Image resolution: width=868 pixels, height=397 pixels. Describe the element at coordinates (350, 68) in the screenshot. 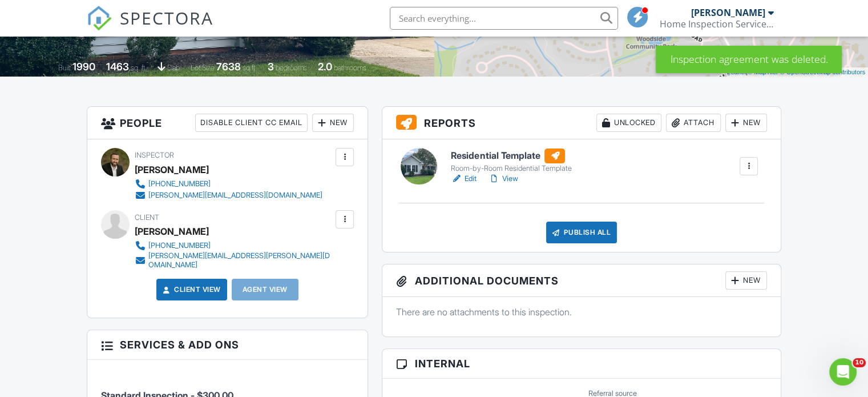

I see `span: bathrooms` at that location.